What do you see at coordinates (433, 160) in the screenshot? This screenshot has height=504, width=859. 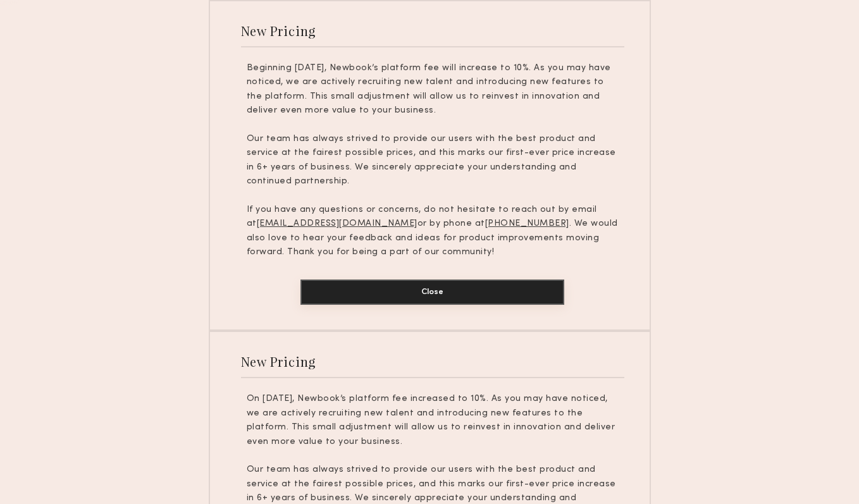 I see `p: Our team has always strived to provide our users with the best product and service at the fairest...` at bounding box center [433, 160].